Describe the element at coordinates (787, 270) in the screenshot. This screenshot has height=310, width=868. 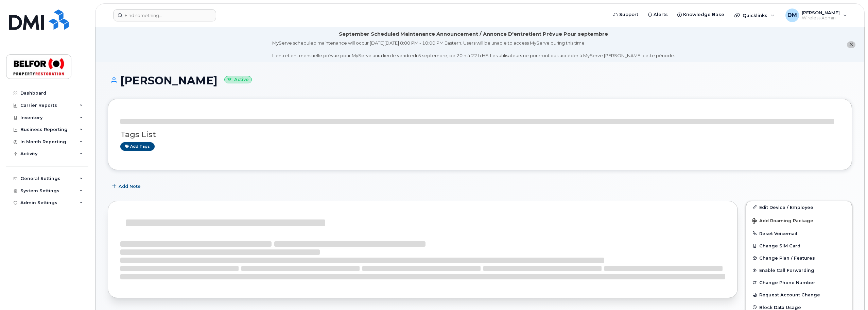
I see `span: Enable Call Forwarding` at that location.